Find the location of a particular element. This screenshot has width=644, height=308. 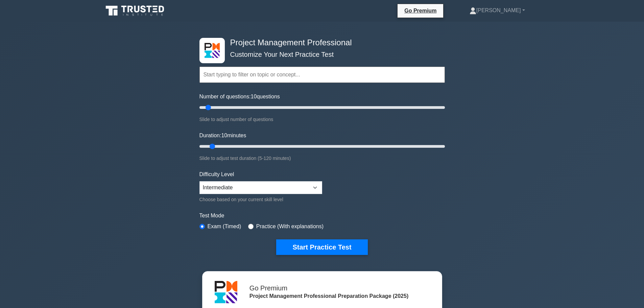

input: Start typing to filter on topic or concept... is located at coordinates (322, 74).